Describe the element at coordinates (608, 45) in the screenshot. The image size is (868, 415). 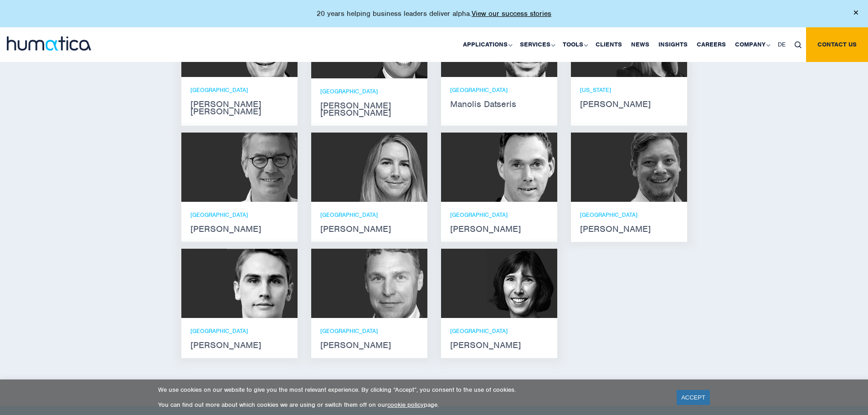
I see `a: Clients` at that location.